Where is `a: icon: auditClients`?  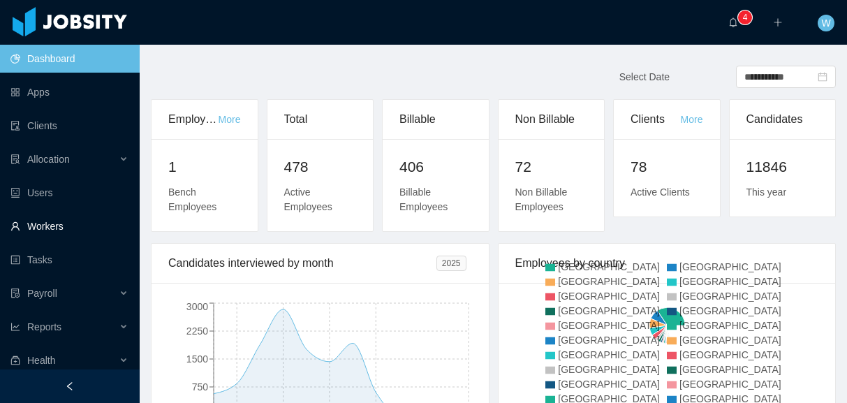 a: icon: auditClients is located at coordinates (69, 126).